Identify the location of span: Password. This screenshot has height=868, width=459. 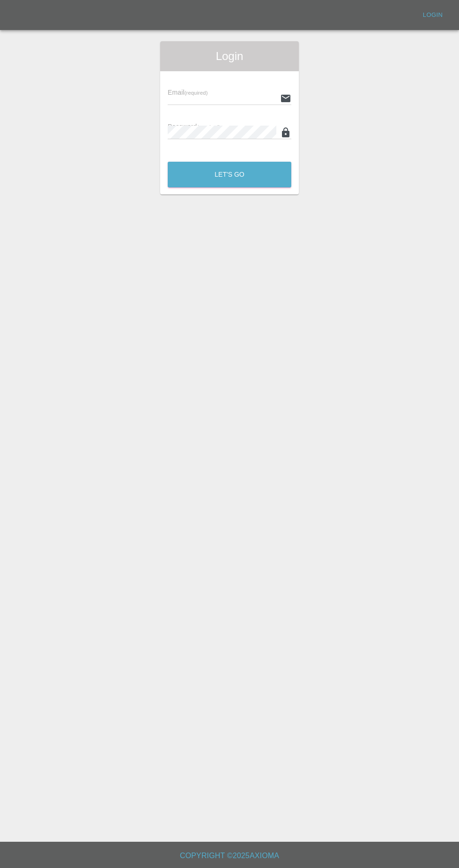
(194, 127).